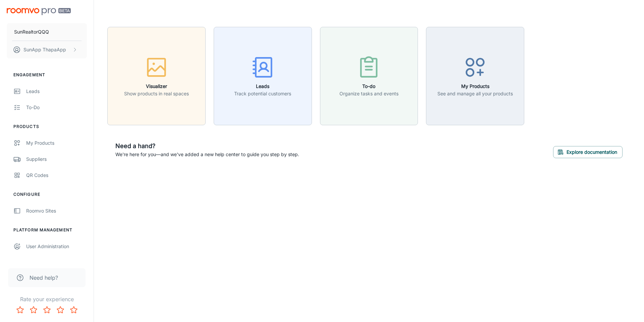  What do you see at coordinates (263, 76) in the screenshot?
I see `button: LeadsTrack potential customers` at bounding box center [263, 76].